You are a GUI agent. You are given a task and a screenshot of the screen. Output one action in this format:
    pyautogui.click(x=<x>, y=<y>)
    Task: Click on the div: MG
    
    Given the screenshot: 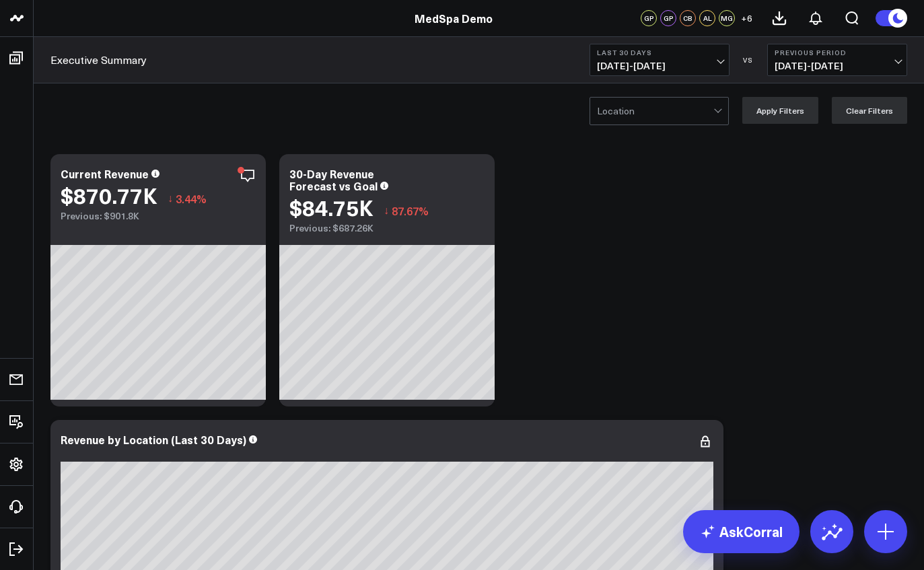 What is the action you would take?
    pyautogui.click(x=727, y=18)
    